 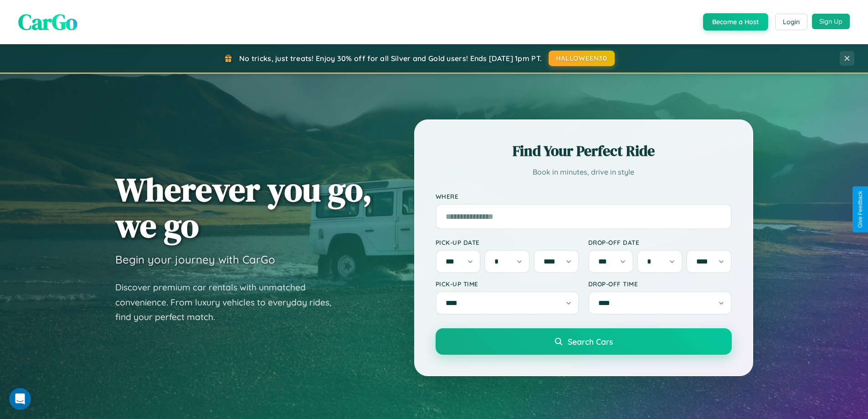 I want to click on button: Search Cars, so click(x=584, y=341).